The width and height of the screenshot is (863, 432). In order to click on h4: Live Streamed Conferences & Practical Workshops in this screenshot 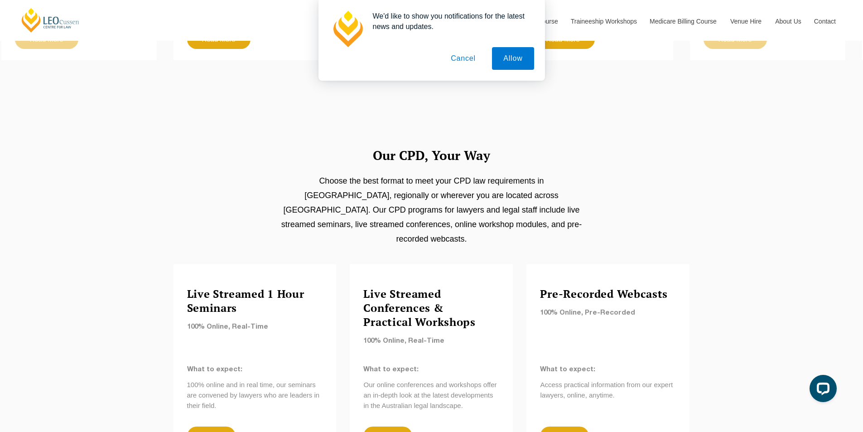, I will do `click(431, 307)`.